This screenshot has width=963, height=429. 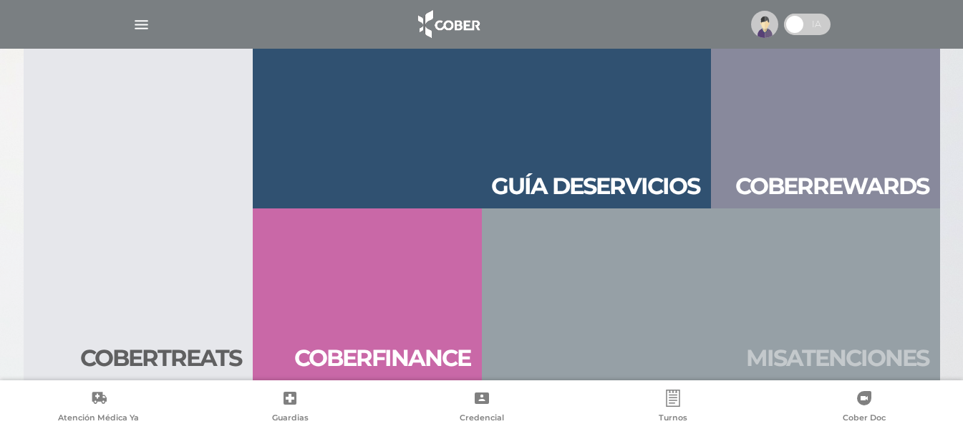 I want to click on h2: Mis aten ciones, so click(x=837, y=358).